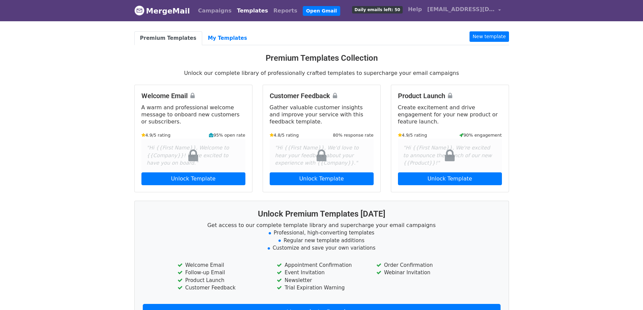 The width and height of the screenshot is (643, 310). What do you see at coordinates (322, 73) in the screenshot?
I see `p: Unlock our complete library of professionally crafted templates to supercharge your email campaigns` at bounding box center [322, 73].